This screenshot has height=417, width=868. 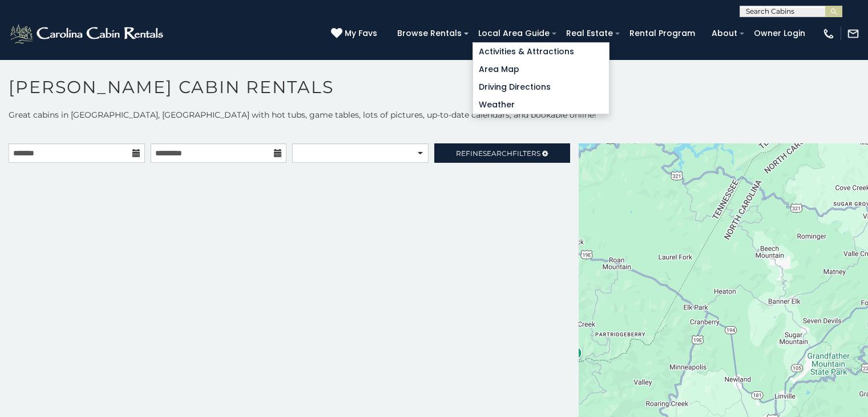 I want to click on a: Real Estate, so click(x=589, y=33).